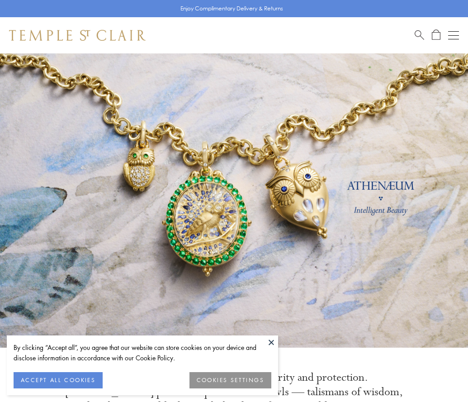  What do you see at coordinates (230, 380) in the screenshot?
I see `button: COOKIES SETTINGS` at bounding box center [230, 380].